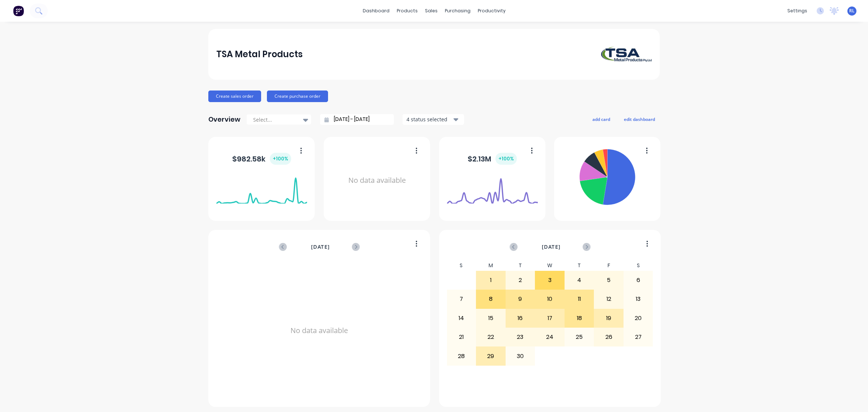  I want to click on div: productivity, so click(492, 11).